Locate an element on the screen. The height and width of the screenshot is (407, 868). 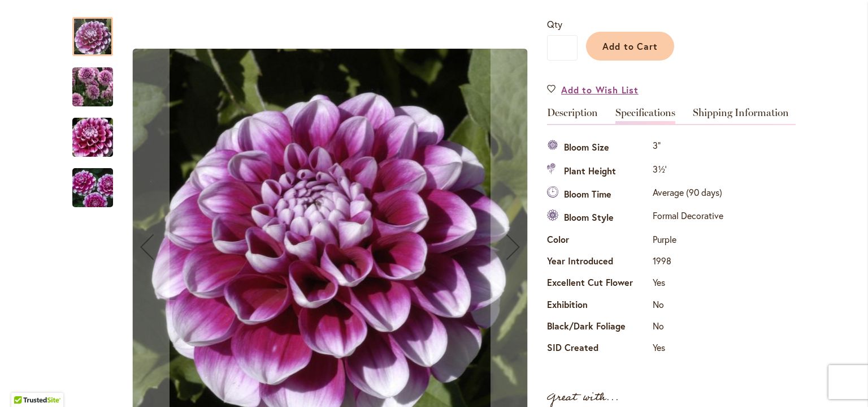
a: Description is located at coordinates (573, 115).